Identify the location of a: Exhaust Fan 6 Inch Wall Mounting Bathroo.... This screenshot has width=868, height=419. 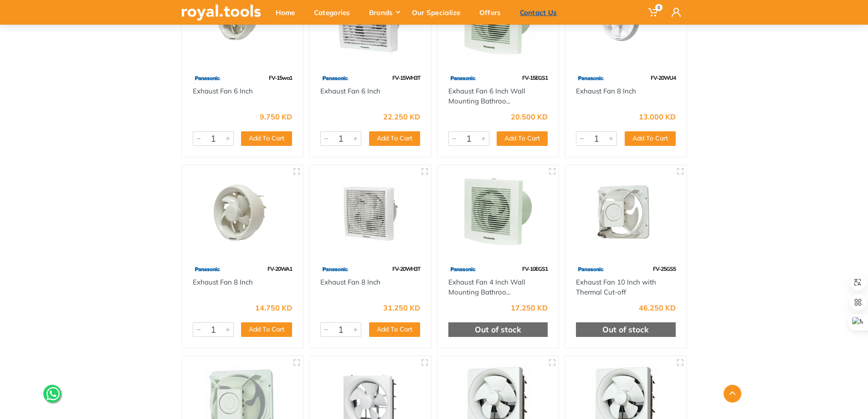
(486, 96).